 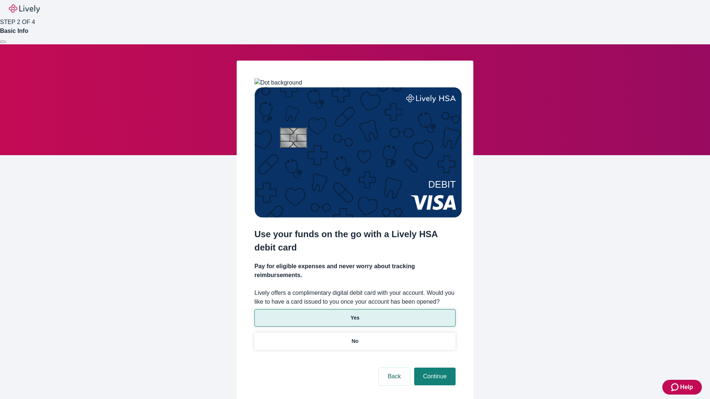 I want to click on svg: Zendesk support icon, so click(x=676, y=388).